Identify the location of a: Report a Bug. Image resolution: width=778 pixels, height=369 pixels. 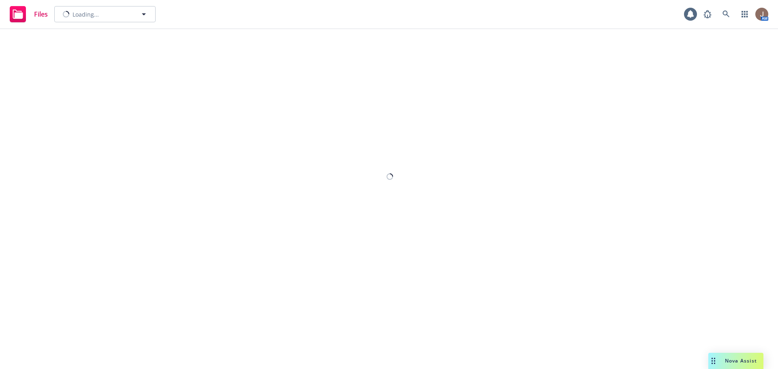
(708, 14).